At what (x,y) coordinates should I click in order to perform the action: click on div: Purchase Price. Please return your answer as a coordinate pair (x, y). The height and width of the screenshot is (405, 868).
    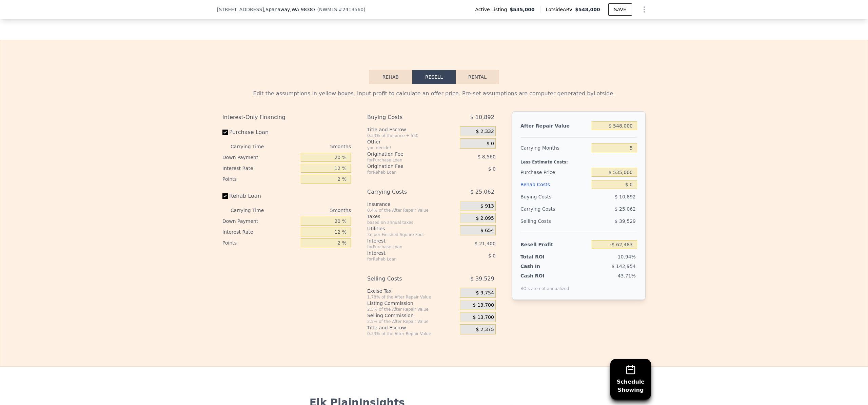
    Looking at the image, I should click on (555, 173).